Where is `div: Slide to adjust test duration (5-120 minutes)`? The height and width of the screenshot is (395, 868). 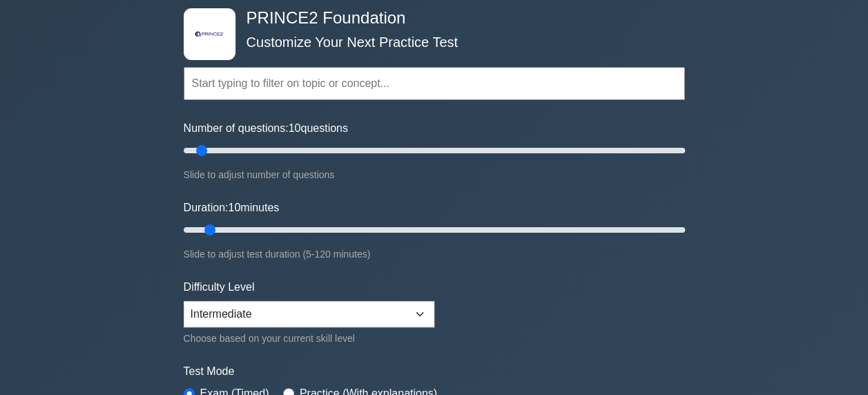 div: Slide to adjust test duration (5-120 minutes) is located at coordinates (435, 254).